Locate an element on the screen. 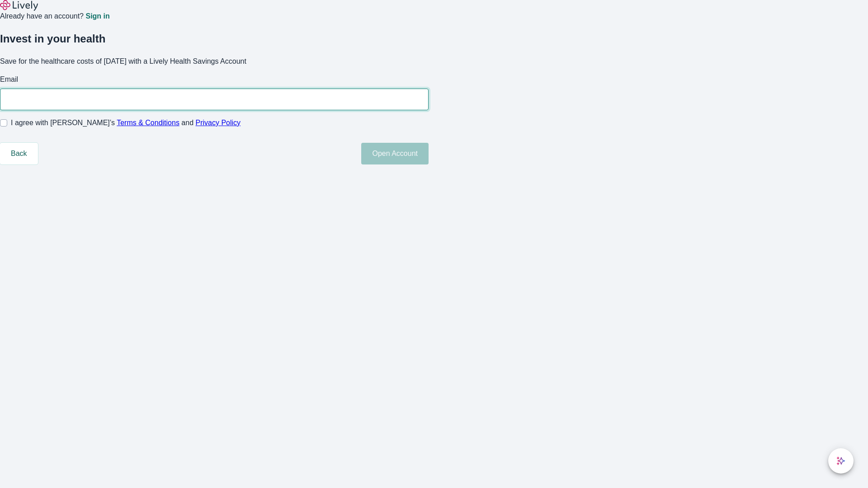  a: Privacy Policy is located at coordinates (218, 122).